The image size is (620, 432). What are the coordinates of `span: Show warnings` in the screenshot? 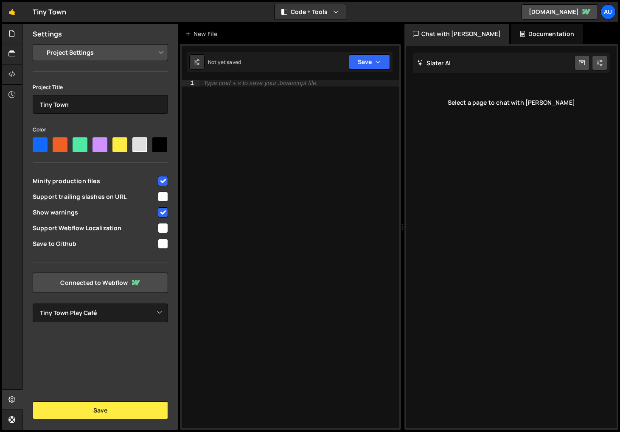 It's located at (95, 213).